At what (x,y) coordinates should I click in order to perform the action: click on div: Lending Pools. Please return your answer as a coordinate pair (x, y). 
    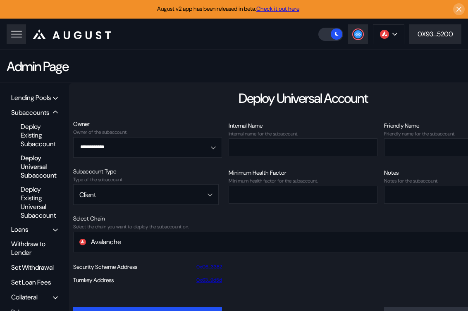
    Looking at the image, I should click on (31, 98).